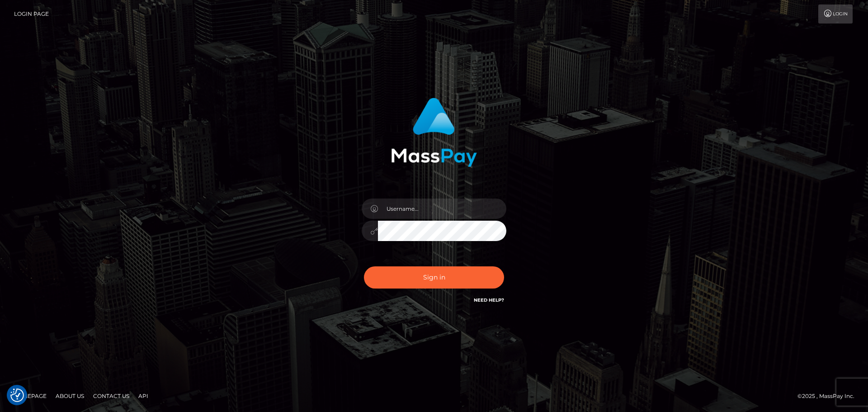 This screenshot has width=868, height=412. What do you see at coordinates (112, 396) in the screenshot?
I see `a: Contact Us` at bounding box center [112, 396].